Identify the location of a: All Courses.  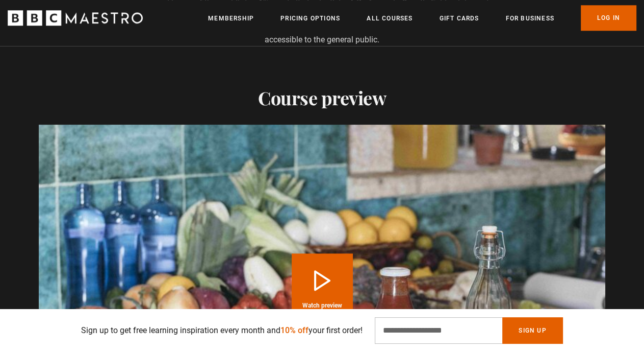
(389, 19).